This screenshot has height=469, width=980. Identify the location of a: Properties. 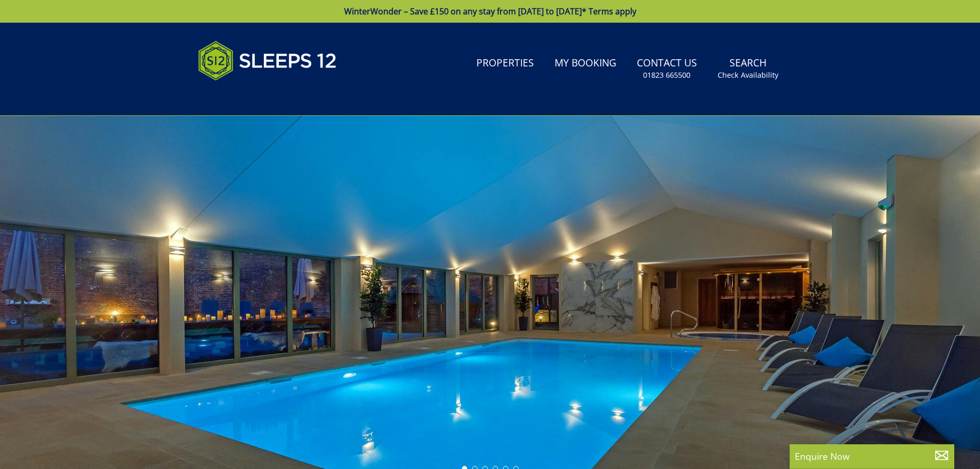
(506, 63).